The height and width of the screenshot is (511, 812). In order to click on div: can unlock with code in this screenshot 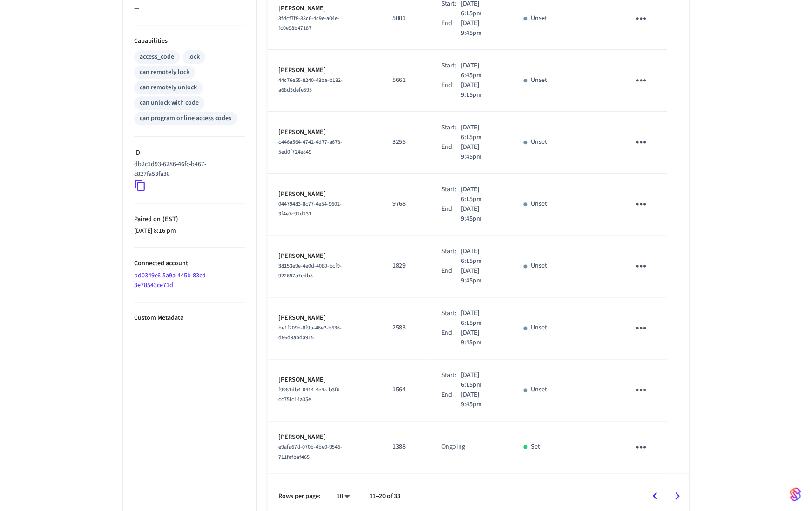, I will do `click(169, 103)`.